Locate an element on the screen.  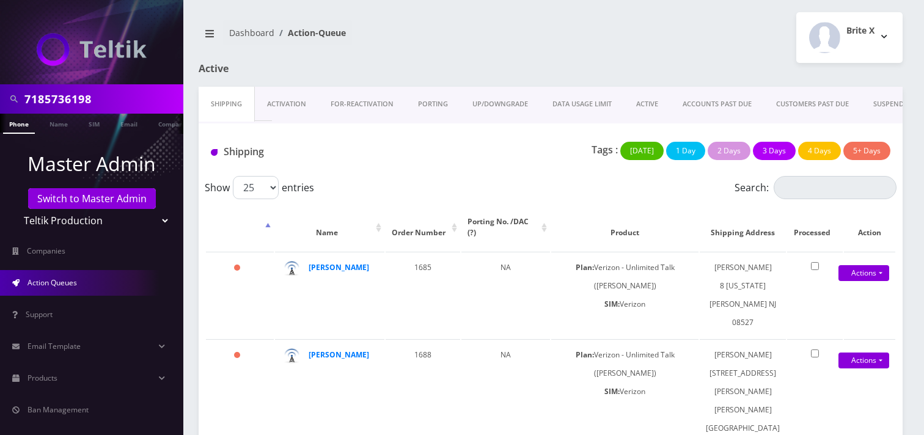
th: Action is located at coordinates (870, 227).